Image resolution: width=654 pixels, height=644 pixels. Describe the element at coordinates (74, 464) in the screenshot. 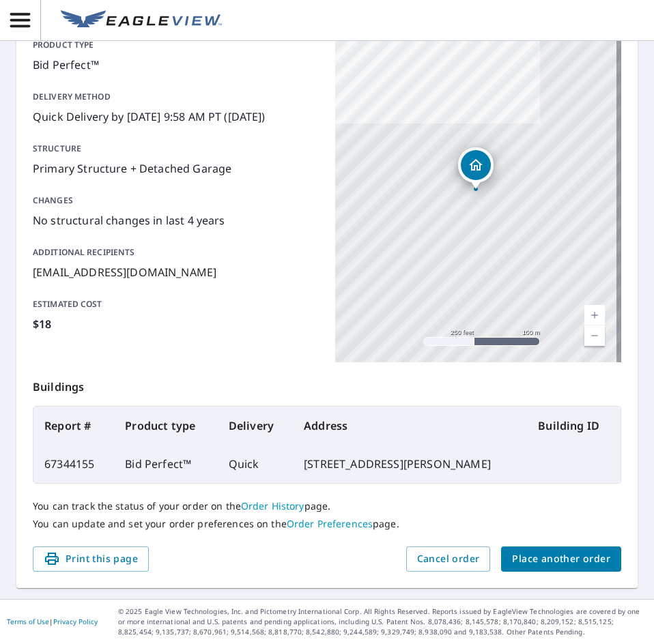

I see `td: 67344155` at that location.